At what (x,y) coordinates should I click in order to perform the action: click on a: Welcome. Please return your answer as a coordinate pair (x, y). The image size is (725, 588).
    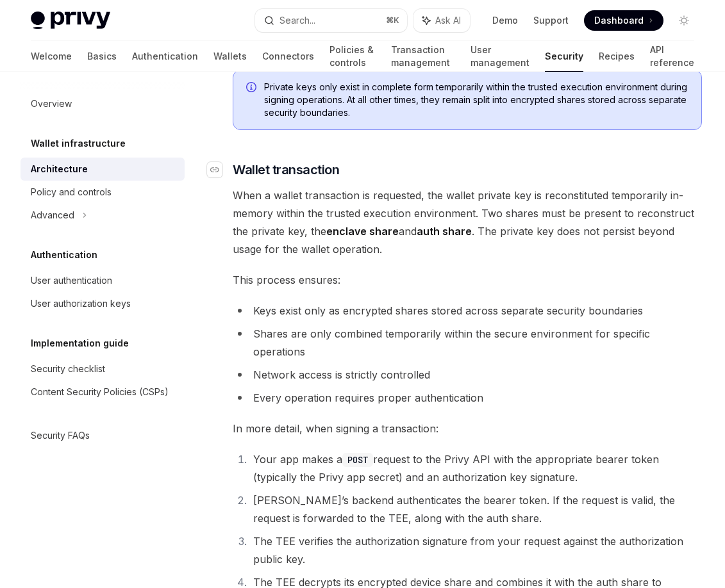
    Looking at the image, I should click on (51, 57).